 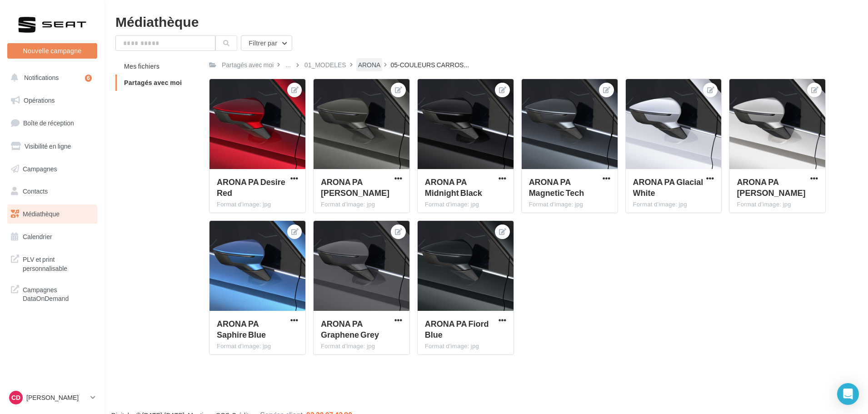 I want to click on span: ARONA PA Saphire Blue, so click(x=241, y=329).